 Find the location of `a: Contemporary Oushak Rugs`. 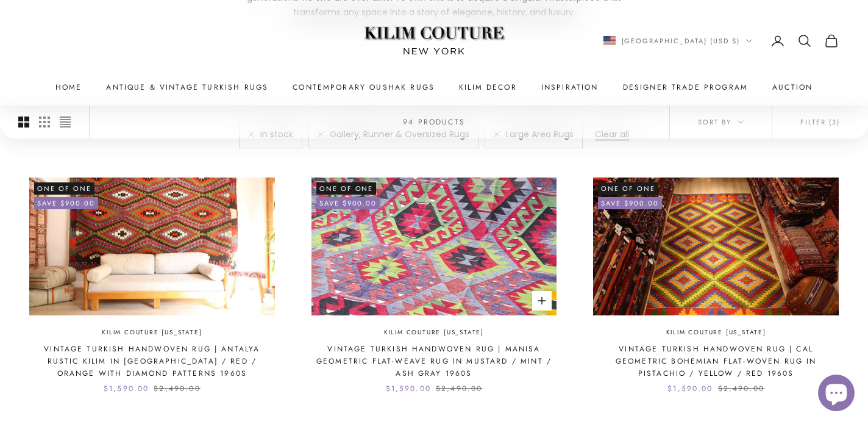

a: Contemporary Oushak Rugs is located at coordinates (364, 87).